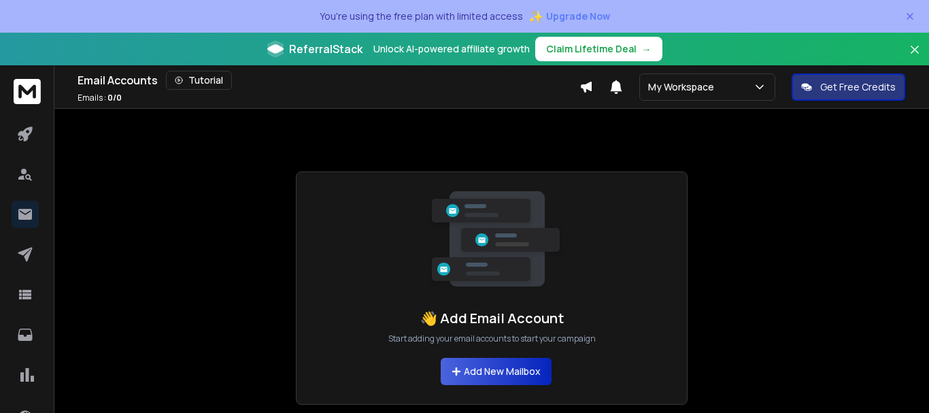 The height and width of the screenshot is (413, 929). I want to click on p: Emails :, so click(99, 98).